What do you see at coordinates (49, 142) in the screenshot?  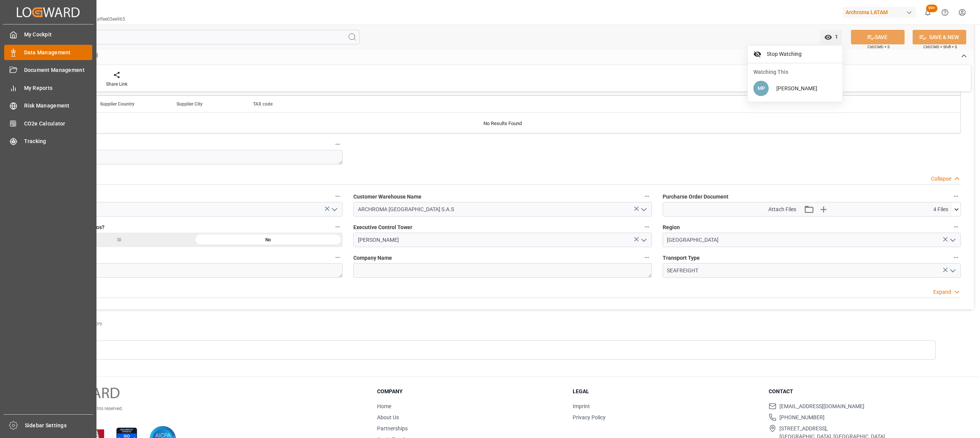 I see `a: Tracking` at bounding box center [49, 142].